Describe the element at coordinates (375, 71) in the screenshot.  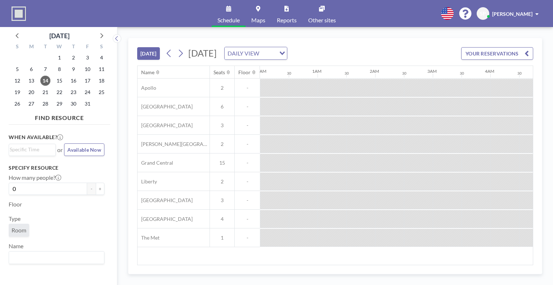
I see `div: 2AM` at that location.